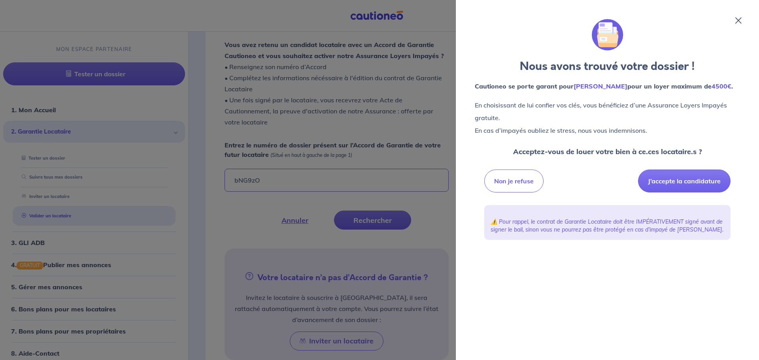 Image resolution: width=759 pixels, height=360 pixels. I want to click on p: ⚠️ Pour rappel, le contrat de Garantie Locataire doit être IMPÉRATIVEMENT signé avant de signer l..., so click(607, 226).